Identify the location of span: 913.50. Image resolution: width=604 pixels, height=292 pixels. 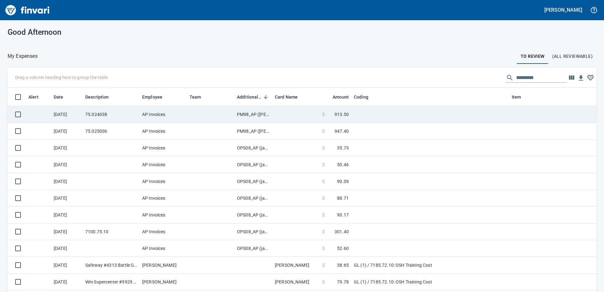
(341, 114).